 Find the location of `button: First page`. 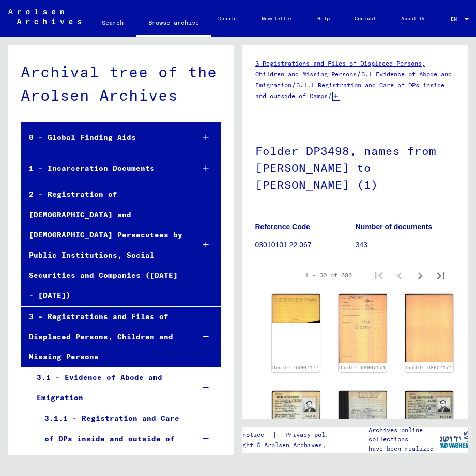

button: First page is located at coordinates (378, 275).